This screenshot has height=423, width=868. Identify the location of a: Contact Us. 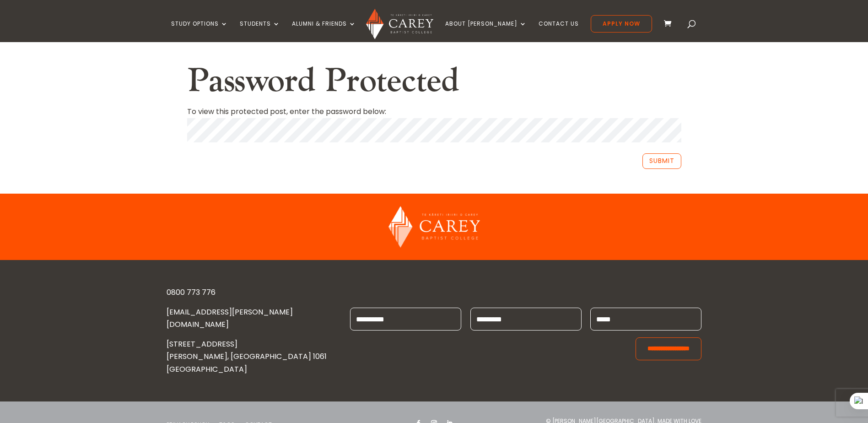
(559, 31).